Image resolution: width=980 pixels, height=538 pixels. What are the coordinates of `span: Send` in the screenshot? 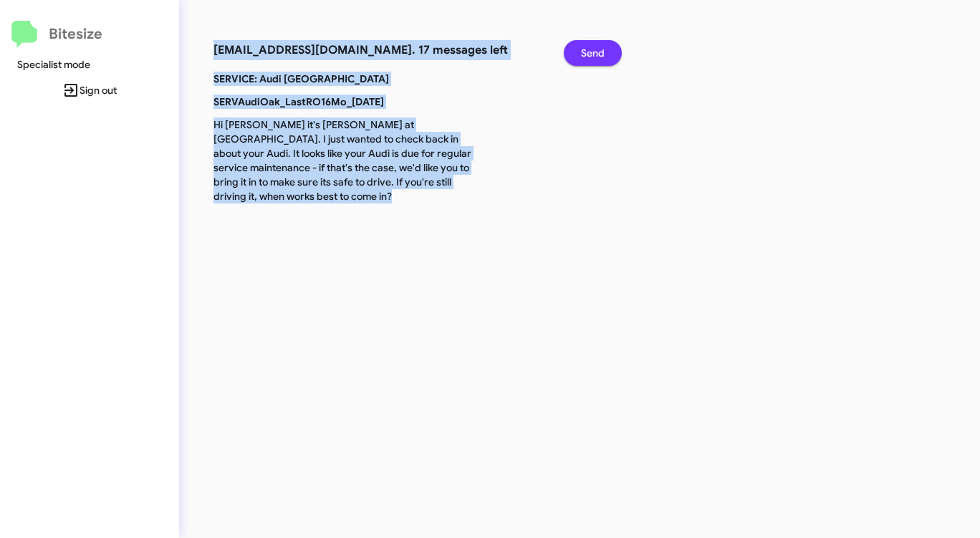 It's located at (592, 53).